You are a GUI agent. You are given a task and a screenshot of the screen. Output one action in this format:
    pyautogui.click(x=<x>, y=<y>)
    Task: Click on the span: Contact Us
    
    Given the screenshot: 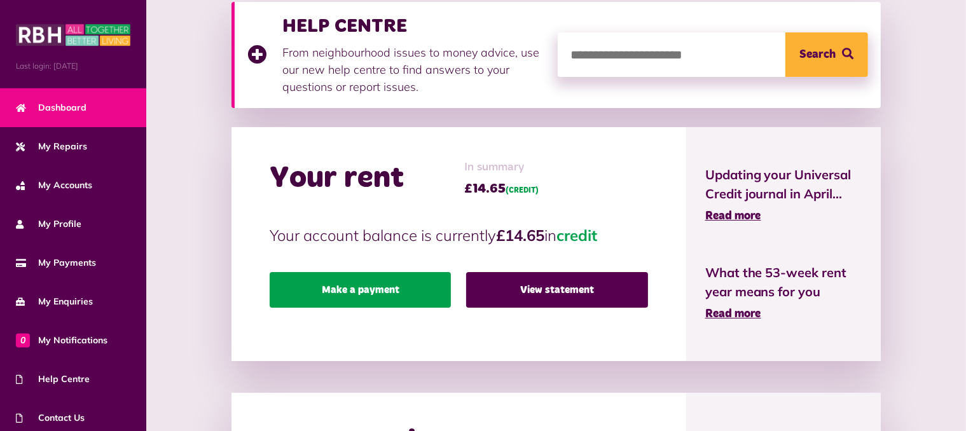 What is the action you would take?
    pyautogui.click(x=50, y=418)
    